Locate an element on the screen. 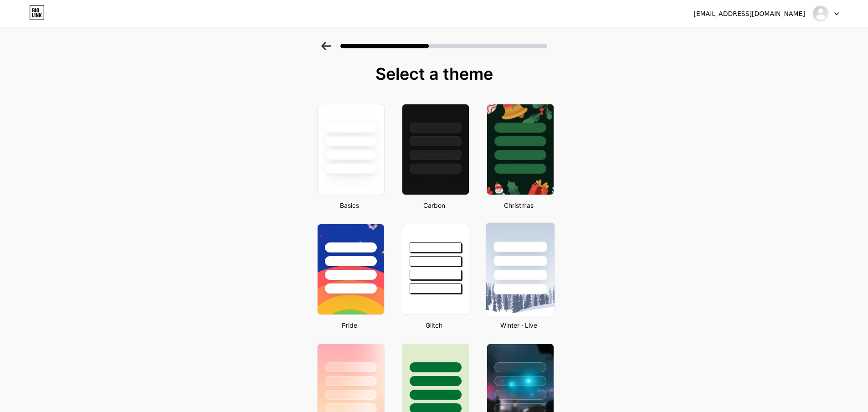 Image resolution: width=868 pixels, height=412 pixels. div: Christmas is located at coordinates (519, 205).